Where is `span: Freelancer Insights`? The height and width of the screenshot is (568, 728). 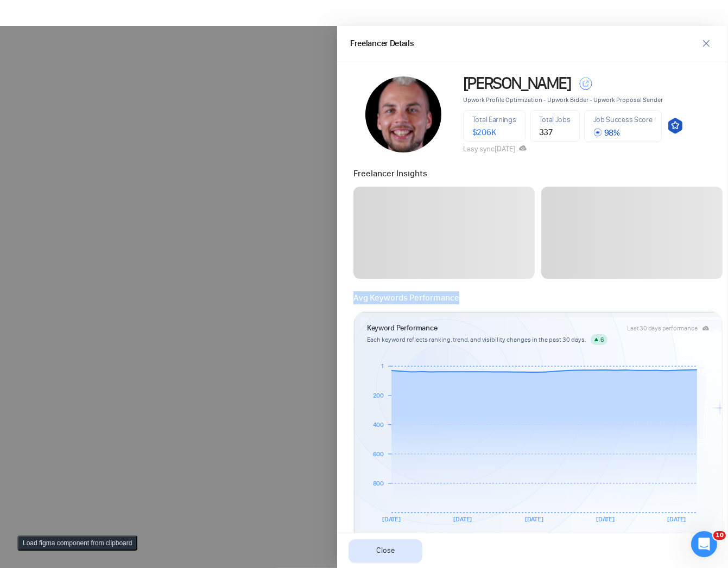 span: Freelancer Insights is located at coordinates (391, 173).